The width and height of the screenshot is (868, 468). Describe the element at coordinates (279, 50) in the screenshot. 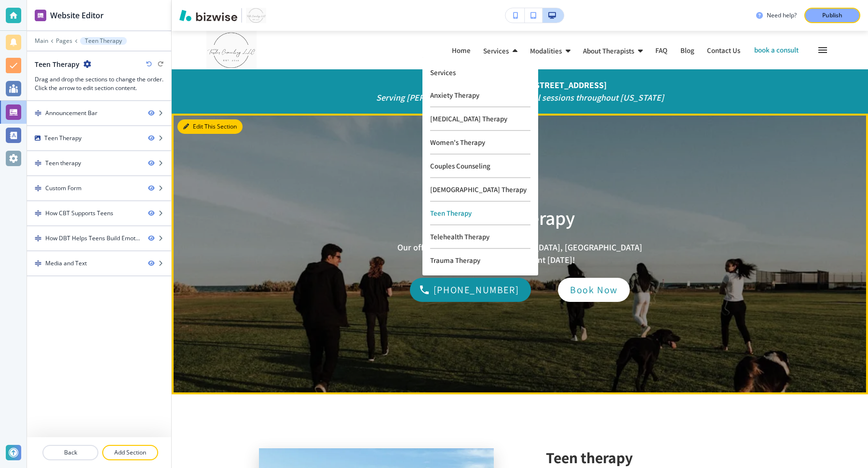

I see `img: Towler Counseling LLC` at that location.